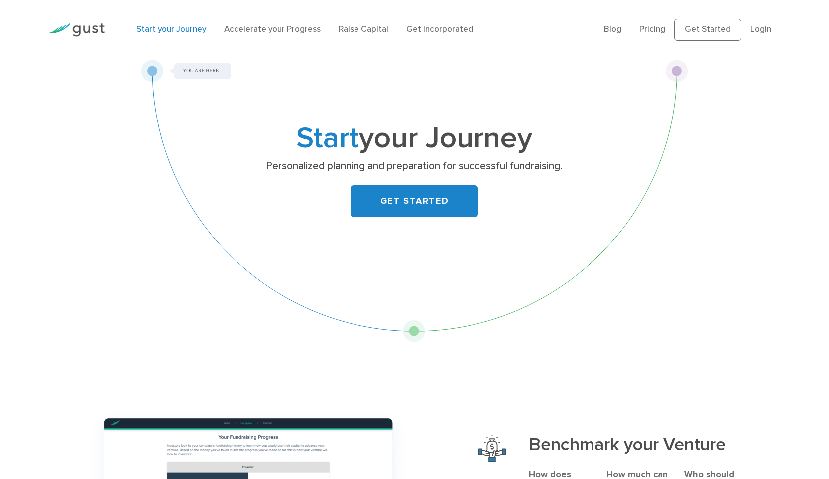 Image resolution: width=829 pixels, height=479 pixels. Describe the element at coordinates (612, 29) in the screenshot. I see `a: Blog` at that location.